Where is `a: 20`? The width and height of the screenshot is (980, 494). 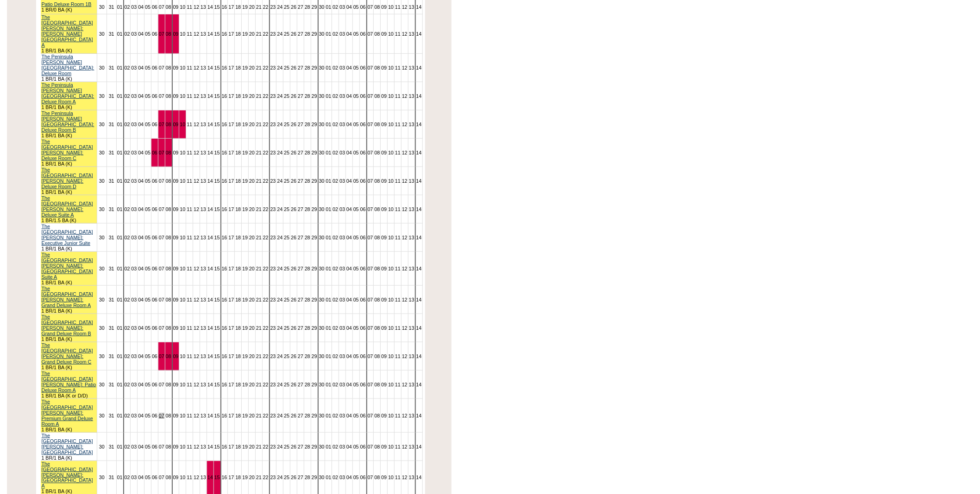
a: 20 is located at coordinates (252, 7).